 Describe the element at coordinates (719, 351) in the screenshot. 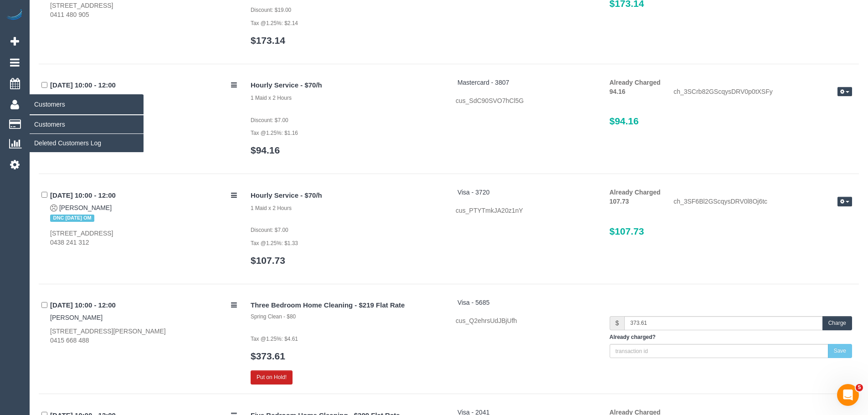

I see `input: transaction id` at that location.